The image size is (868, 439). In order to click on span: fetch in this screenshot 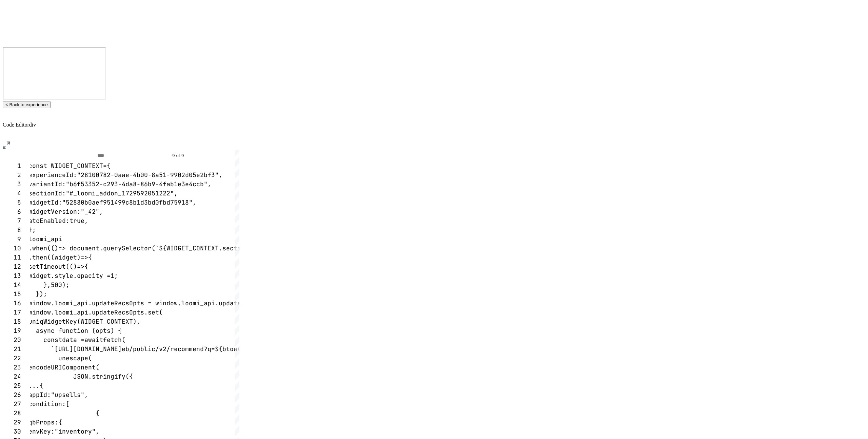, I will do `click(112, 340)`.